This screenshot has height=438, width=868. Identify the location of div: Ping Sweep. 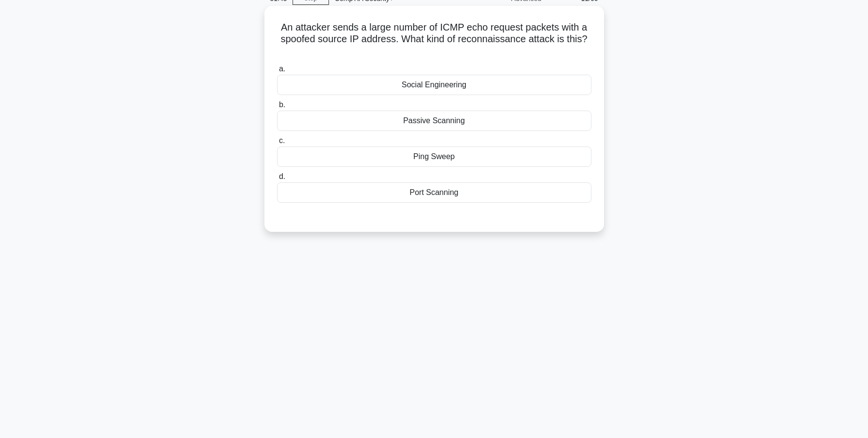
(434, 157).